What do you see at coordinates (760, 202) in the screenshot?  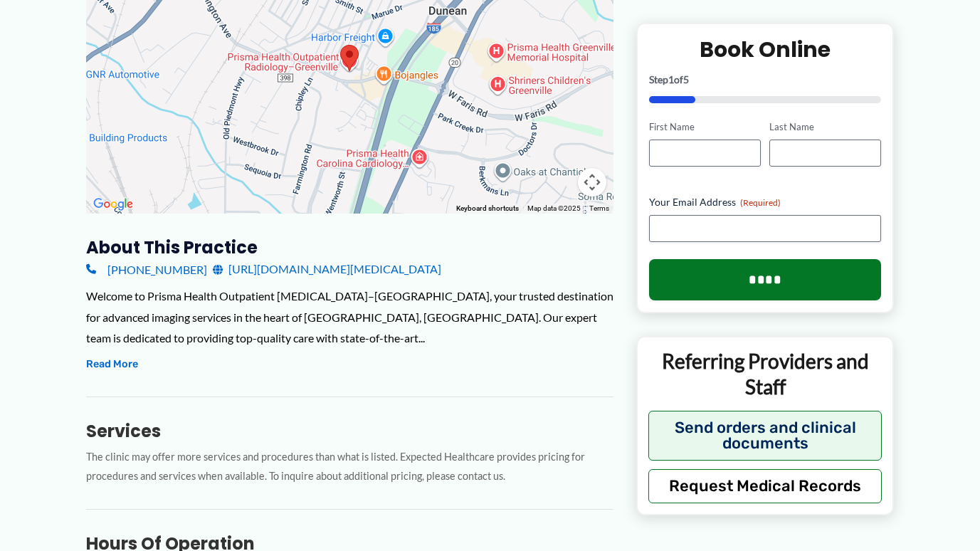 I see `span: (Required)` at bounding box center [760, 202].